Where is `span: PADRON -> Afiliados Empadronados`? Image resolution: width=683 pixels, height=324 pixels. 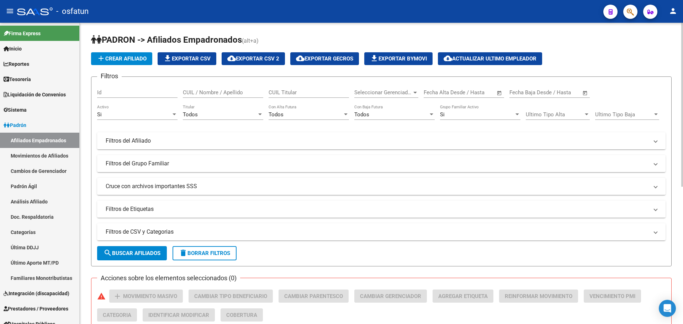
span: PADRON -> Afiliados Empadronados is located at coordinates (166, 40).